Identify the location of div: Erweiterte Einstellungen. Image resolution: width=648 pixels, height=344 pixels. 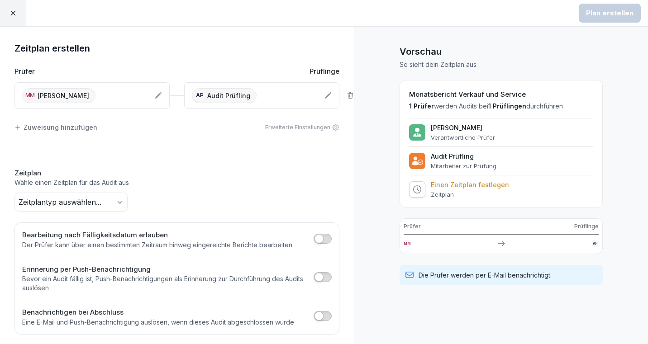
(302, 128).